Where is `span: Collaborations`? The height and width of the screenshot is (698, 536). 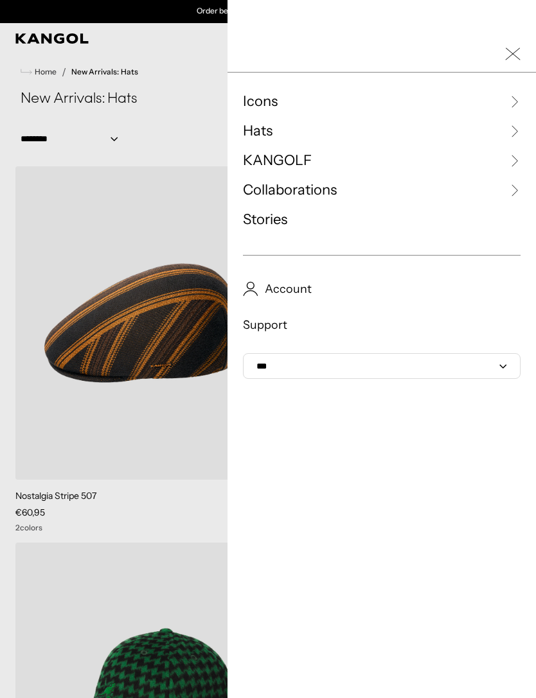
span: Collaborations is located at coordinates (290, 190).